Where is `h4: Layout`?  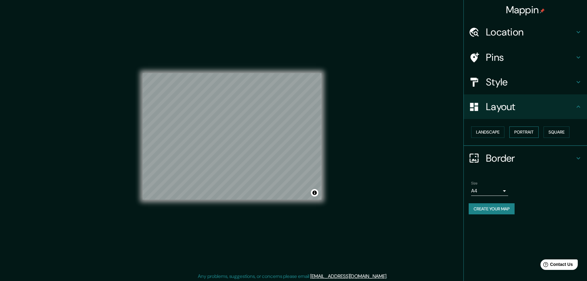 h4: Layout is located at coordinates (530, 107).